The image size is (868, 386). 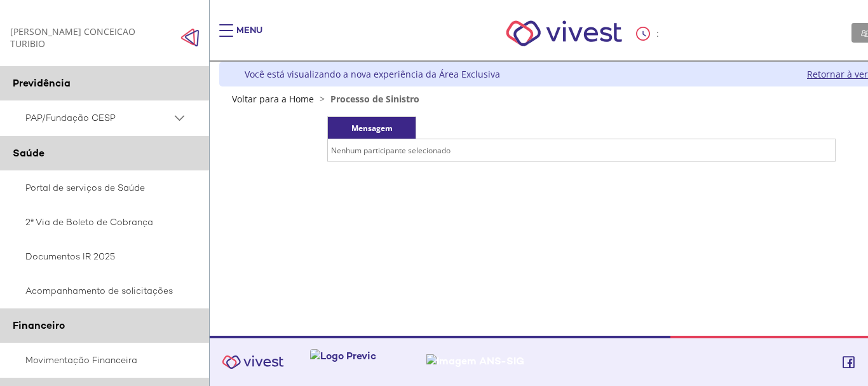 I want to click on span: Click to close side navigation., so click(x=190, y=38).